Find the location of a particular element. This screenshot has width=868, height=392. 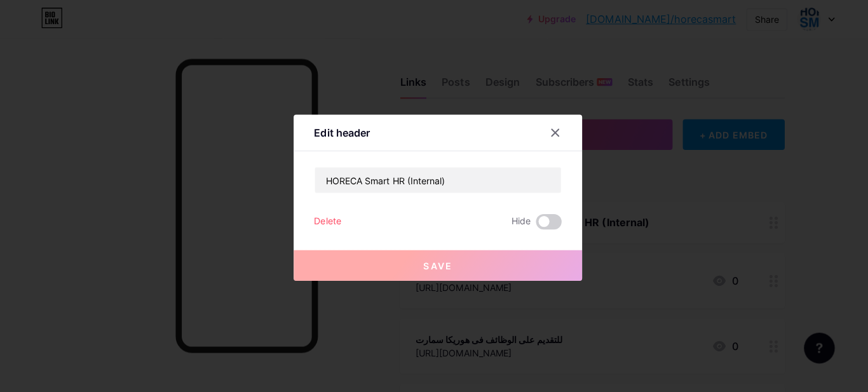

input: Title is located at coordinates (434, 178).